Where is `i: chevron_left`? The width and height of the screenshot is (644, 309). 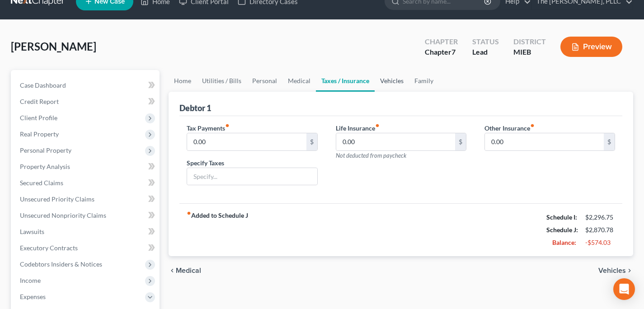
i: chevron_left is located at coordinates (172, 271).